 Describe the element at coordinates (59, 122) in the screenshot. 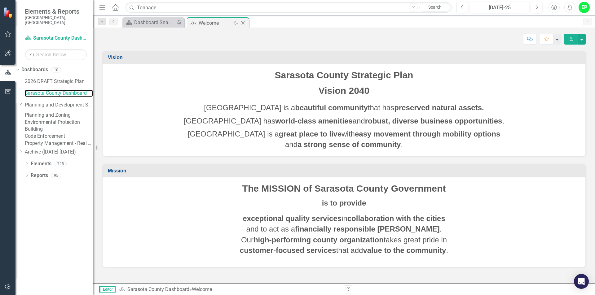

I see `a: Environmental Protection` at that location.